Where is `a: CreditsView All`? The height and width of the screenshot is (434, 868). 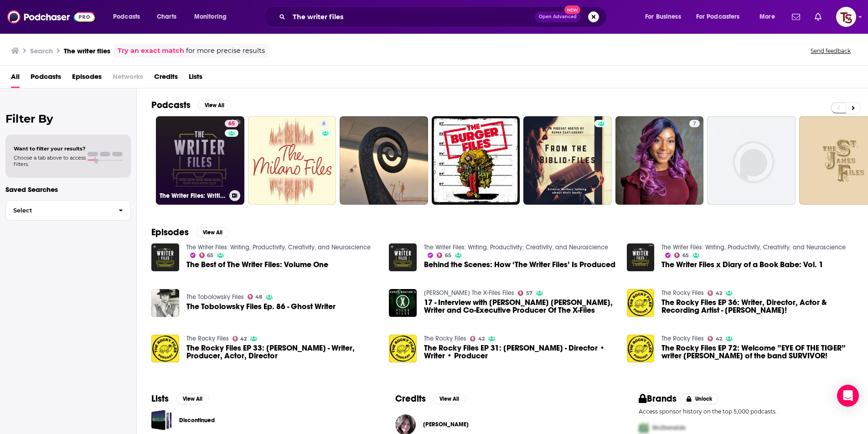
a: CreditsView All is located at coordinates (431, 399).